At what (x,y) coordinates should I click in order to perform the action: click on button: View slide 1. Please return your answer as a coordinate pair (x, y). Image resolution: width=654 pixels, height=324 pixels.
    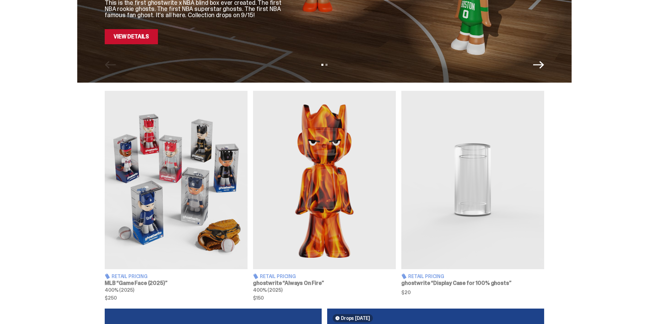
    Looking at the image, I should click on (322, 65).